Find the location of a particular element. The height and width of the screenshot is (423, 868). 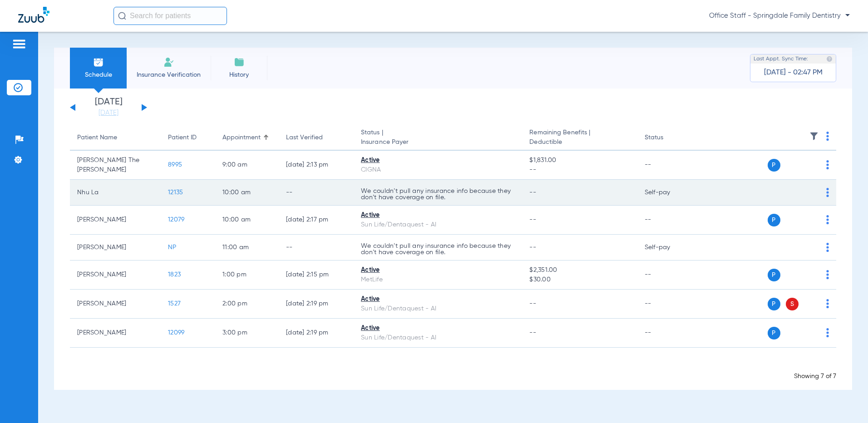

input: Search for patients is located at coordinates (170, 16).